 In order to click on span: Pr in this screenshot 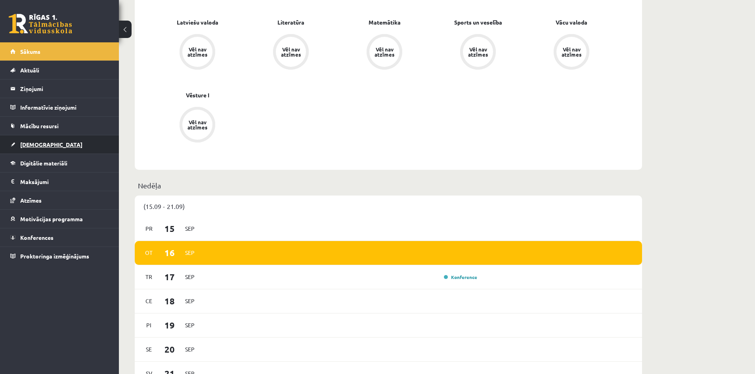, I will do `click(149, 229)`.